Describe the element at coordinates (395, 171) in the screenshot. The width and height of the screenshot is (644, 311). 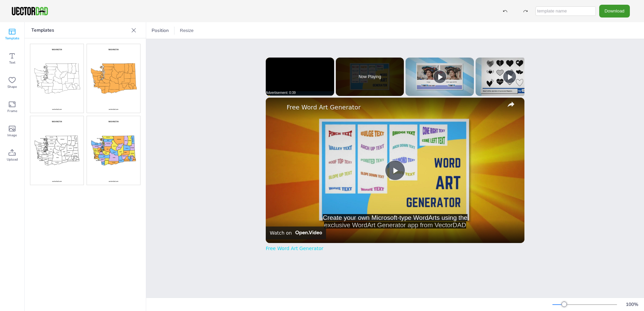
I see `button: Play Video` at that location.